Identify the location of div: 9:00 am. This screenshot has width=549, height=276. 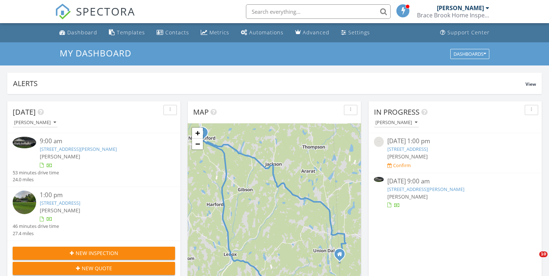
(101, 141).